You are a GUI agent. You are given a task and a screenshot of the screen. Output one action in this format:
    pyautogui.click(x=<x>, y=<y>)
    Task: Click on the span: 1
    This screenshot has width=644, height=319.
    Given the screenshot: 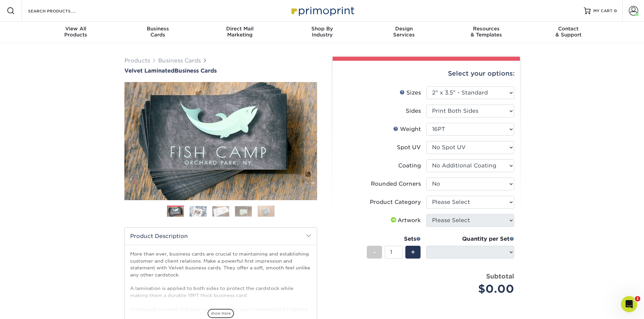 What is the action you would take?
    pyautogui.click(x=637, y=299)
    